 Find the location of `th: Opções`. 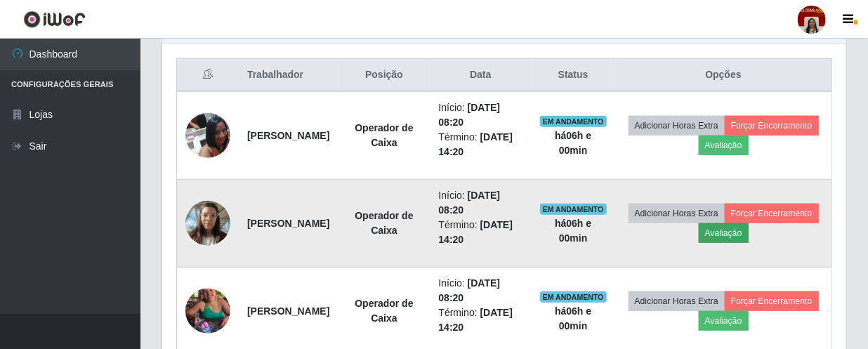

th: Opções is located at coordinates (723, 75).